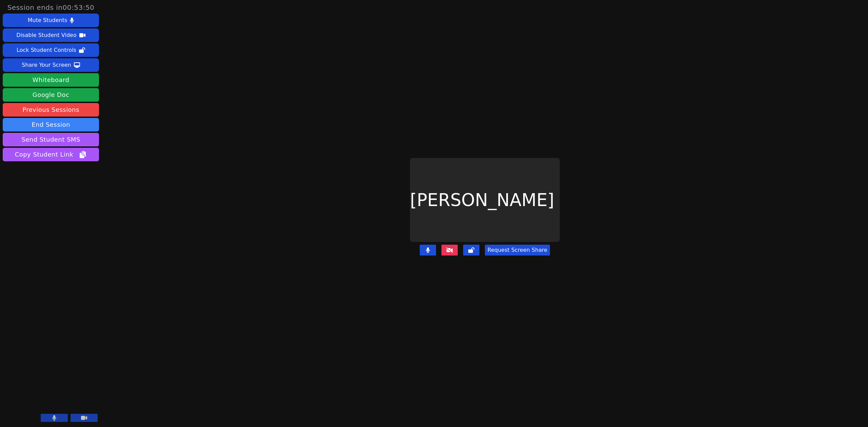  Describe the element at coordinates (46, 50) in the screenshot. I see `div: Lock Student Controls` at that location.